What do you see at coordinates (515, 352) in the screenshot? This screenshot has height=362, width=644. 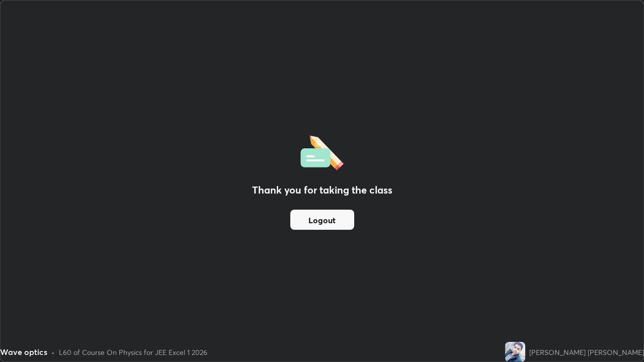 I see `img: 3d9ed294aad449db84987aef4bcebc29.jpg` at bounding box center [515, 352].